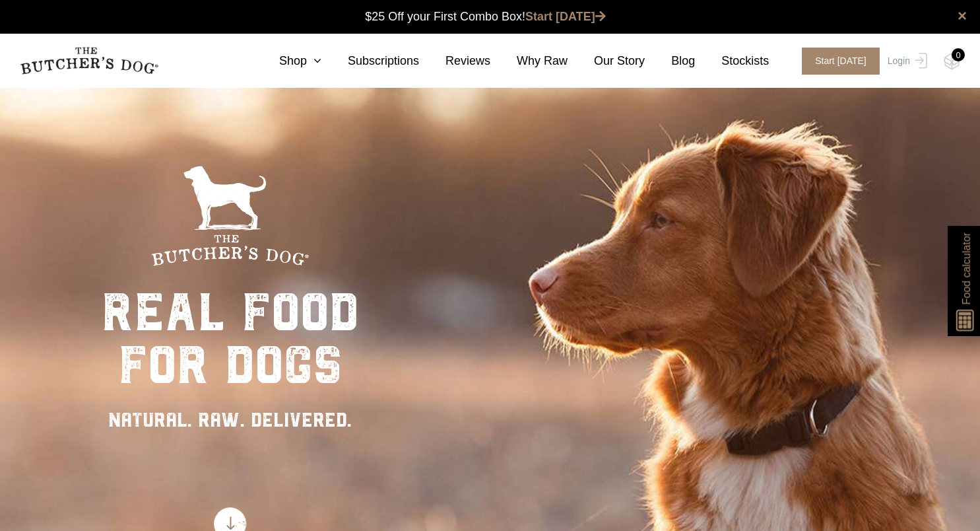 The height and width of the screenshot is (531, 980). I want to click on a: Login, so click(905, 61).